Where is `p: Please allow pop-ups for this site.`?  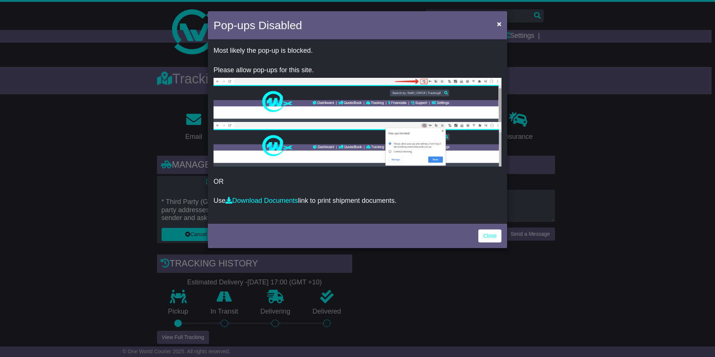 p: Please allow pop-ups for this site. is located at coordinates (358, 70).